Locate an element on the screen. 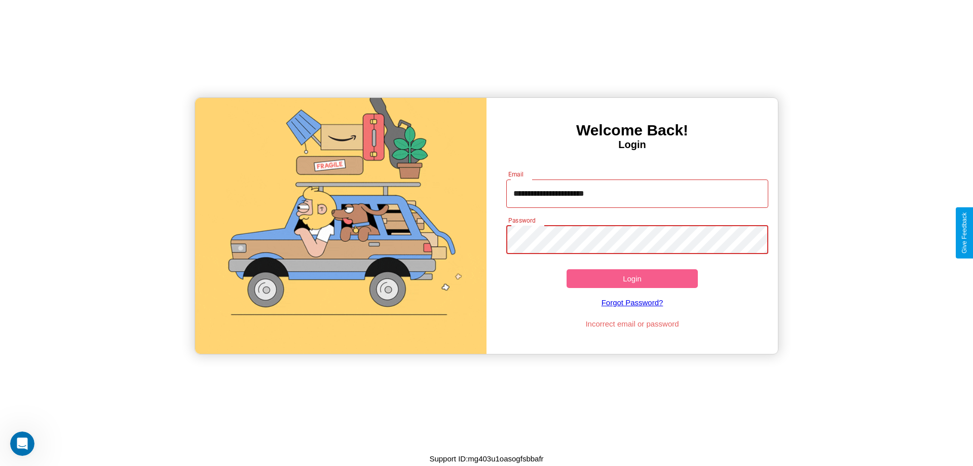  h3: Welcome Back! is located at coordinates (632, 130).